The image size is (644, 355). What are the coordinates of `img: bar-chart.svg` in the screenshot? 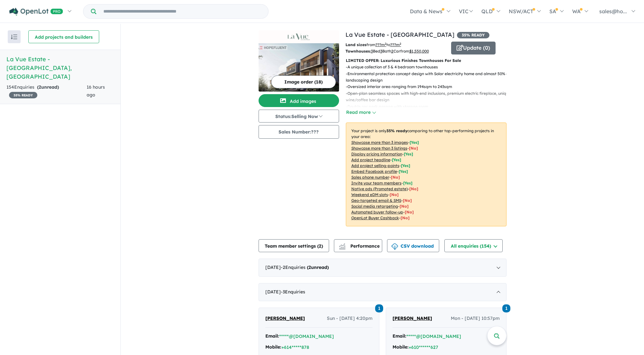 It's located at (342, 247).